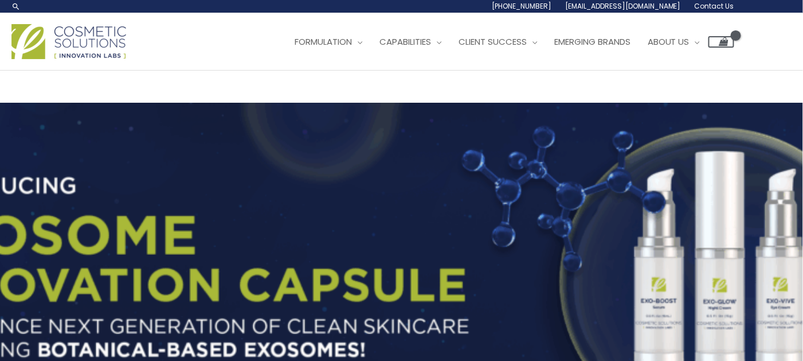 The image size is (803, 361). I want to click on nav: Site Navigation, so click(506, 42).